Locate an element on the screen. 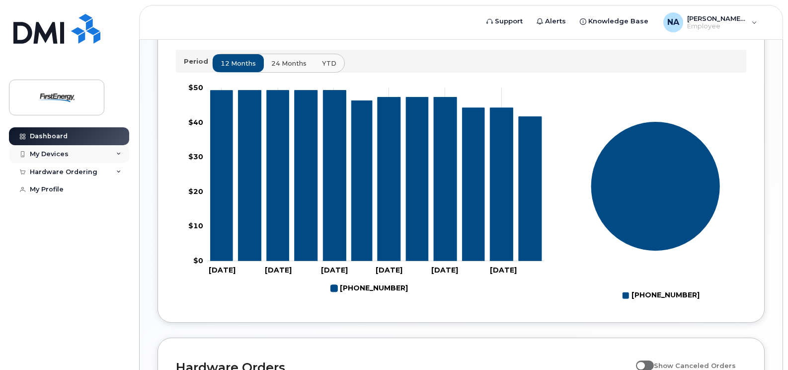  tspan: $50 is located at coordinates (196, 88).